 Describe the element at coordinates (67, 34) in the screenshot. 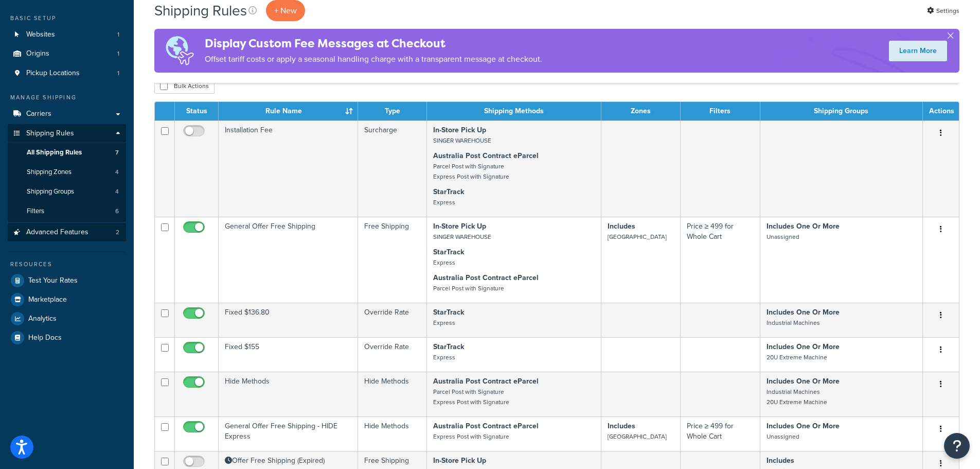

I see `li: Websites` at that location.